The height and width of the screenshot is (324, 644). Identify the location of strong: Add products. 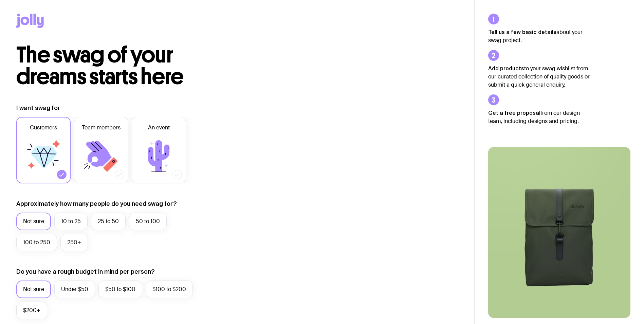
(506, 68).